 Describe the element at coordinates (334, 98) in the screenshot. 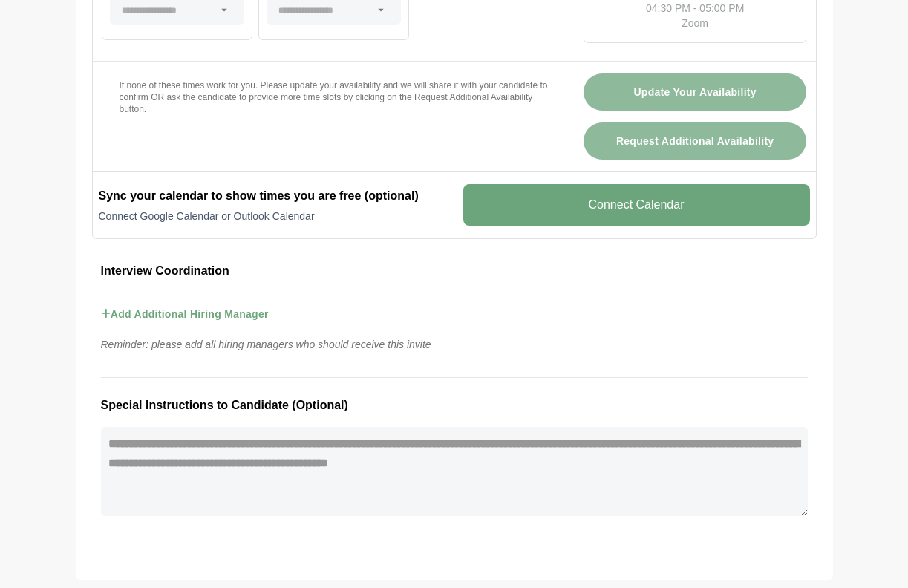

I see `p: If none of these times work for you. Please update your availability and we will share it with yo...` at that location.